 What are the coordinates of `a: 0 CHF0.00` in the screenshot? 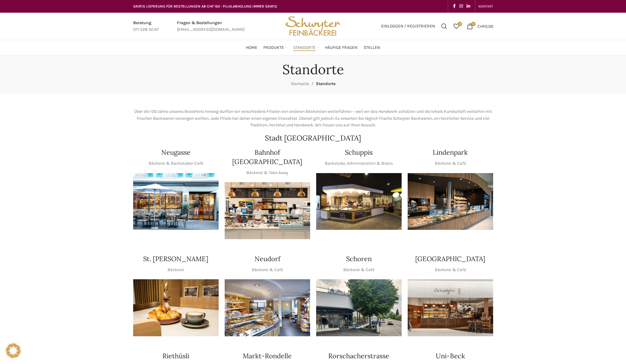 It's located at (480, 26).